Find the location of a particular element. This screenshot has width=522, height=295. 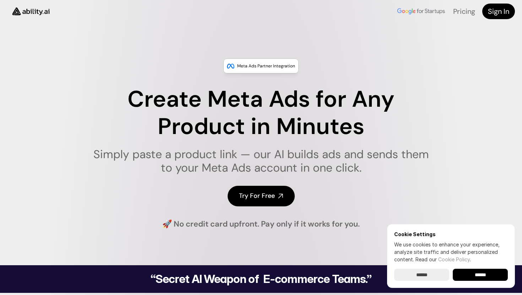

p: We use cookies to enhance your experience, analyze site traffic and deliver personalized content. is located at coordinates (451, 252).